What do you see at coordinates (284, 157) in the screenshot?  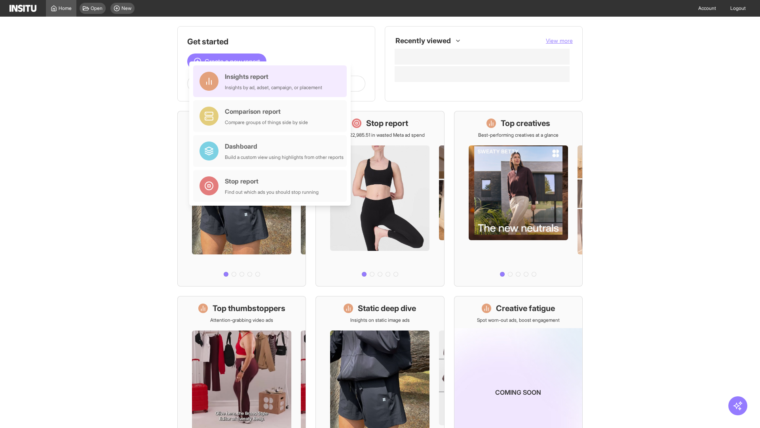 I see `div: Build a custom view using highlights from other reports` at bounding box center [284, 157].